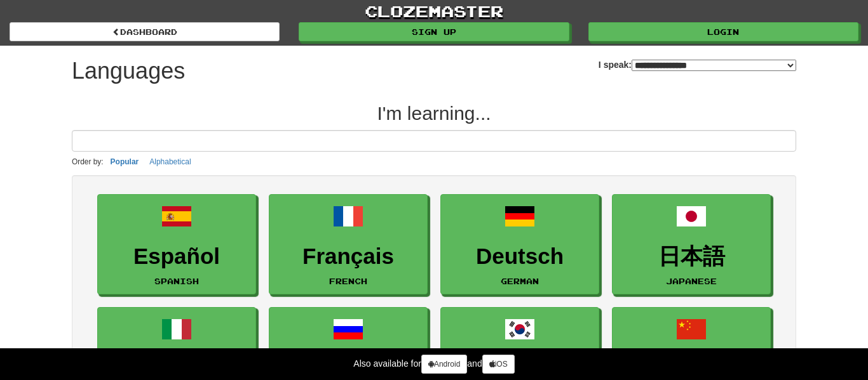  What do you see at coordinates (498, 365) in the screenshot?
I see `a: iOS` at bounding box center [498, 365].